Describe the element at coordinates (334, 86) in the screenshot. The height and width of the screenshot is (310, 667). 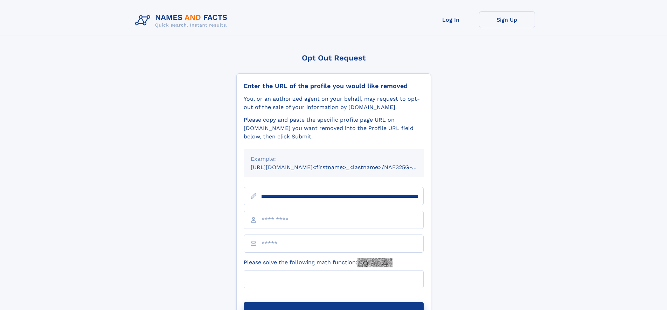
I see `div: Enter the URL of the profile you would like removed` at that location.